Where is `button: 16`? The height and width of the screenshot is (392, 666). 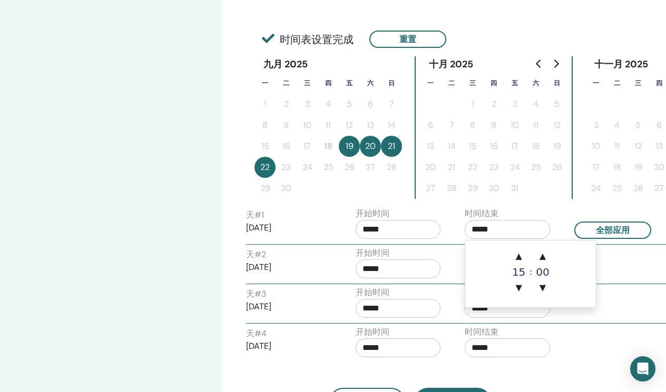 button: 16 is located at coordinates (494, 146).